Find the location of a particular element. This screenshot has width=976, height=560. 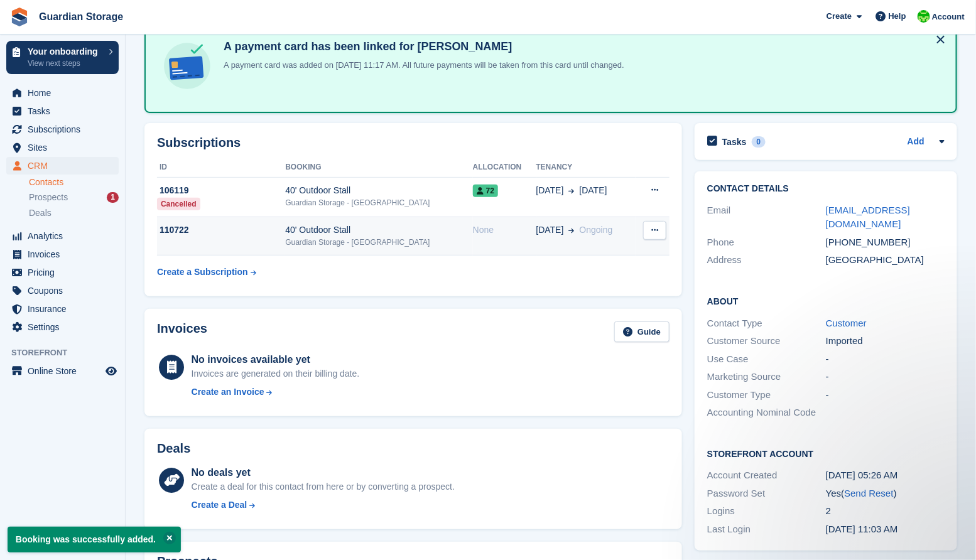

h2: Invoices is located at coordinates (182, 331).